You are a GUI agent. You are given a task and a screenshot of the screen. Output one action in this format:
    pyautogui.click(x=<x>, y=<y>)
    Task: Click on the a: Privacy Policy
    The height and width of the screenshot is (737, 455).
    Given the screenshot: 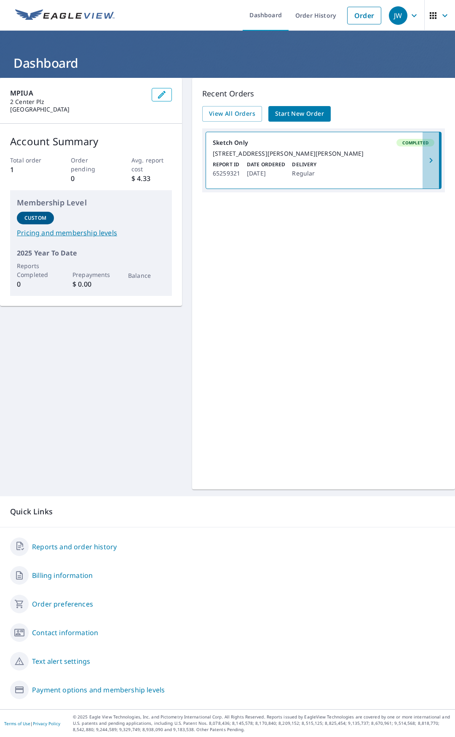 What is the action you would take?
    pyautogui.click(x=46, y=724)
    